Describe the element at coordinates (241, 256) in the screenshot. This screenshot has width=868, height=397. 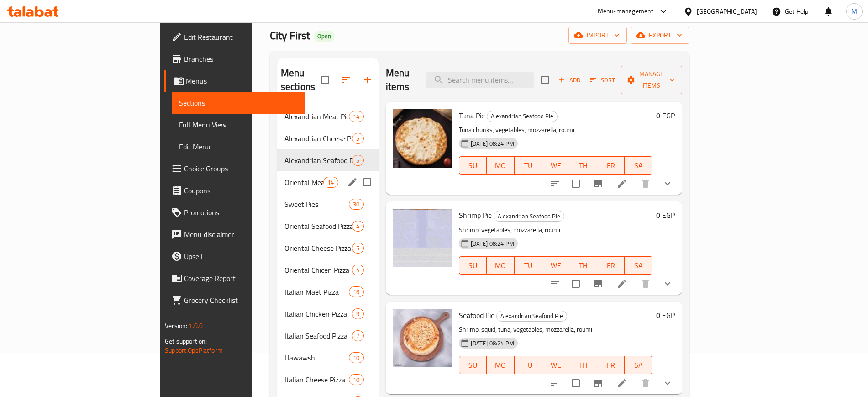
I see `span: Upsell` at that location.